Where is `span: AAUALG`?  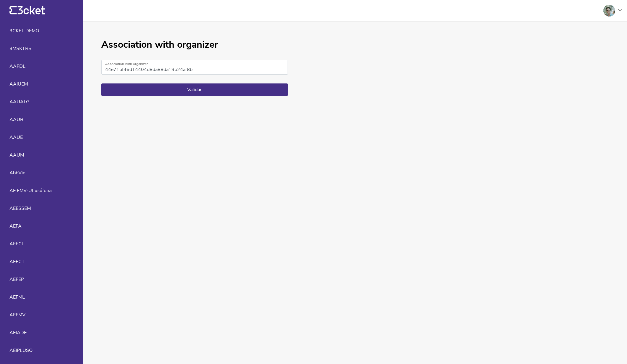 span: AAUALG is located at coordinates (19, 102).